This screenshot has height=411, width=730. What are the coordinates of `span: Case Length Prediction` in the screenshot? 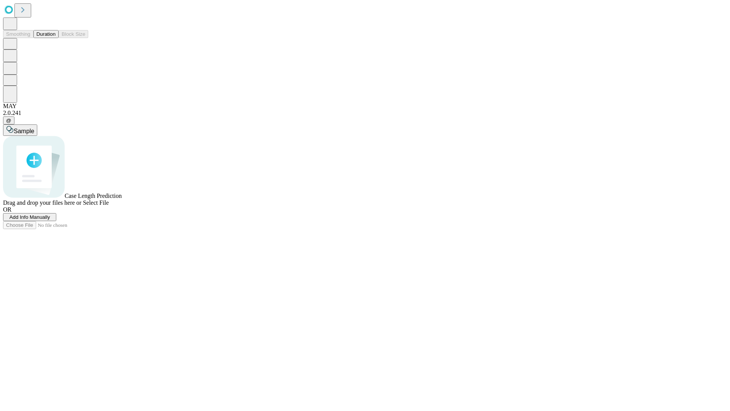 It's located at (93, 195).